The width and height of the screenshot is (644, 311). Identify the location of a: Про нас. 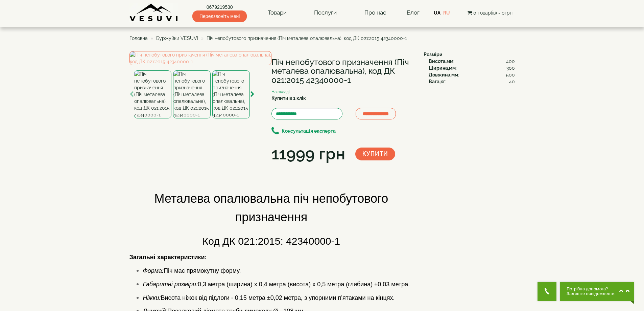
(375, 13).